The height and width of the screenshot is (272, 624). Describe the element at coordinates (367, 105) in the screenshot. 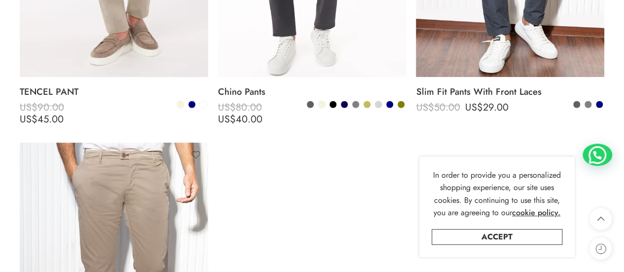

I see `a: Khaki` at that location.